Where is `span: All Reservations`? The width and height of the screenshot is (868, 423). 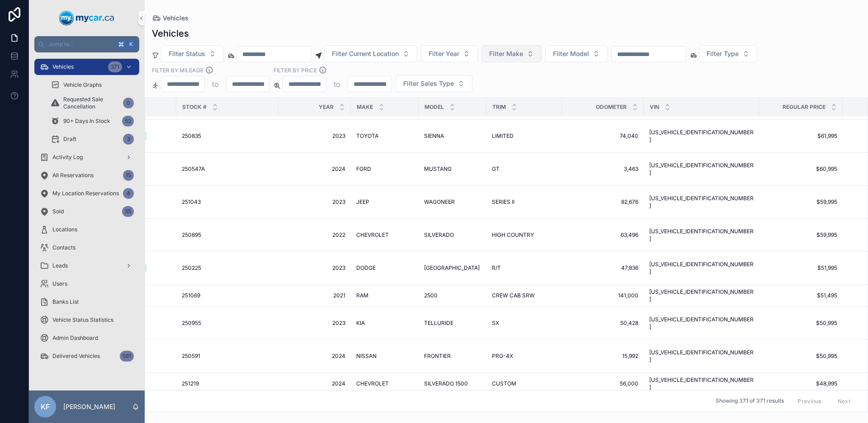 span: All Reservations is located at coordinates (73, 175).